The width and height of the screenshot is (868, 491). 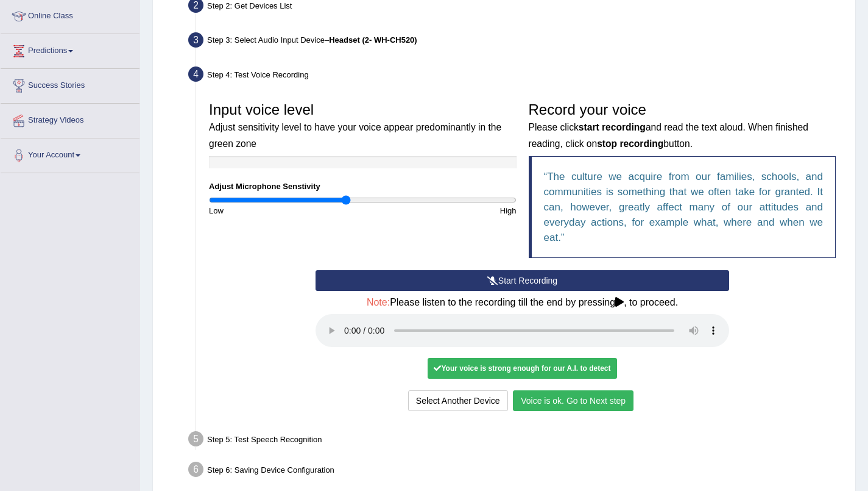 What do you see at coordinates (283, 211) in the screenshot?
I see `div: Low` at bounding box center [283, 211].